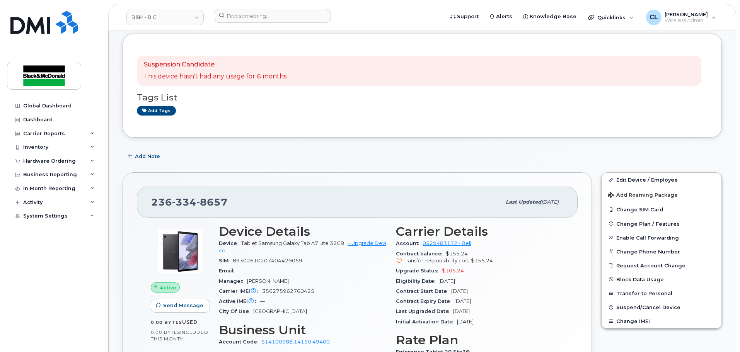 The width and height of the screenshot is (740, 352). Describe the element at coordinates (480, 232) in the screenshot. I see `h3: Carrier Details` at that location.